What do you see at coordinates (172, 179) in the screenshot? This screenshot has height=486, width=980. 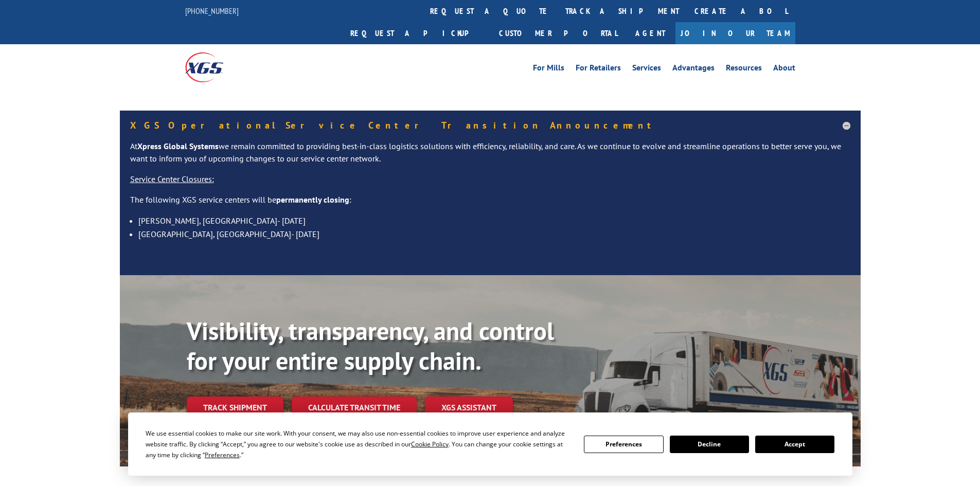 I see `u: Service Center Closures:` at bounding box center [172, 179].